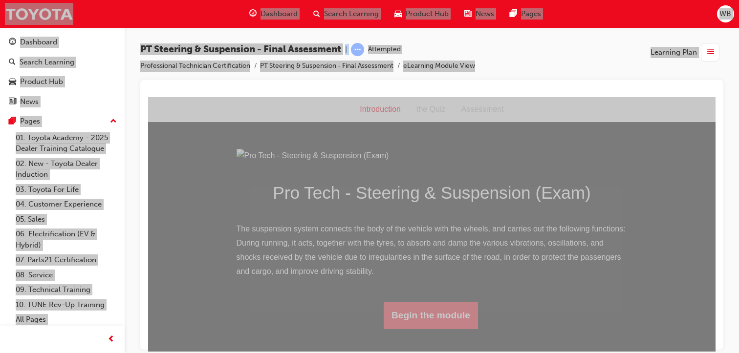  I want to click on div: Attempted, so click(384, 49).